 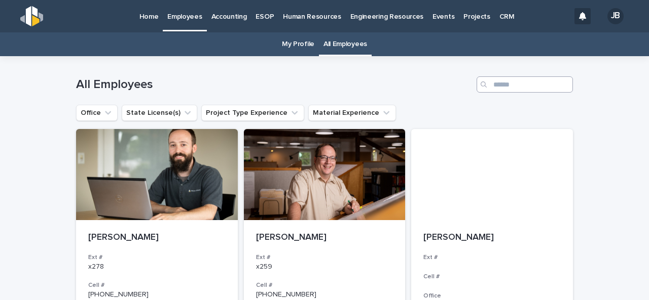 What do you see at coordinates (298, 44) in the screenshot?
I see `a: My Profile` at bounding box center [298, 44].